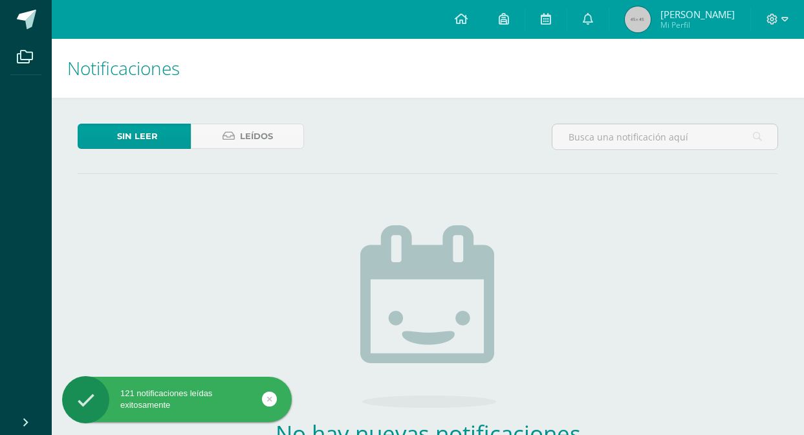 This screenshot has height=435, width=804. I want to click on img: 45x45, so click(638, 19).